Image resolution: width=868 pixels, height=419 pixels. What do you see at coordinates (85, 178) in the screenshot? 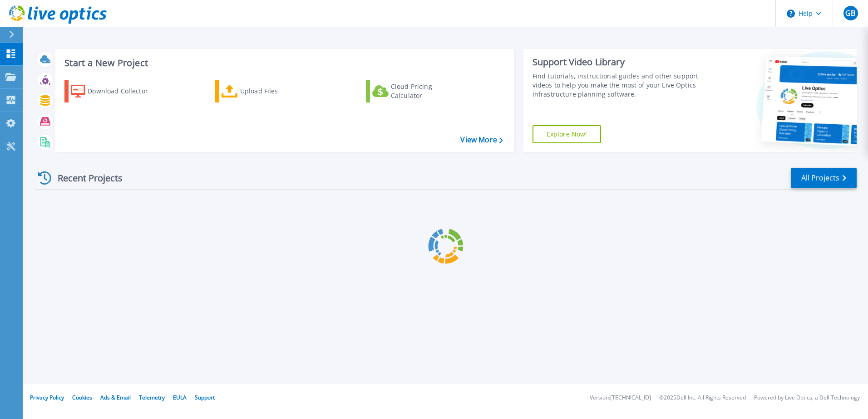
I see `div: Recent Projects` at bounding box center [85, 178].